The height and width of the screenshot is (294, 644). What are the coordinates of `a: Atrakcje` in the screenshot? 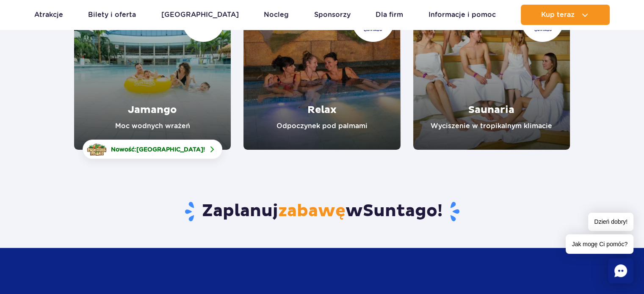 It's located at (49, 15).